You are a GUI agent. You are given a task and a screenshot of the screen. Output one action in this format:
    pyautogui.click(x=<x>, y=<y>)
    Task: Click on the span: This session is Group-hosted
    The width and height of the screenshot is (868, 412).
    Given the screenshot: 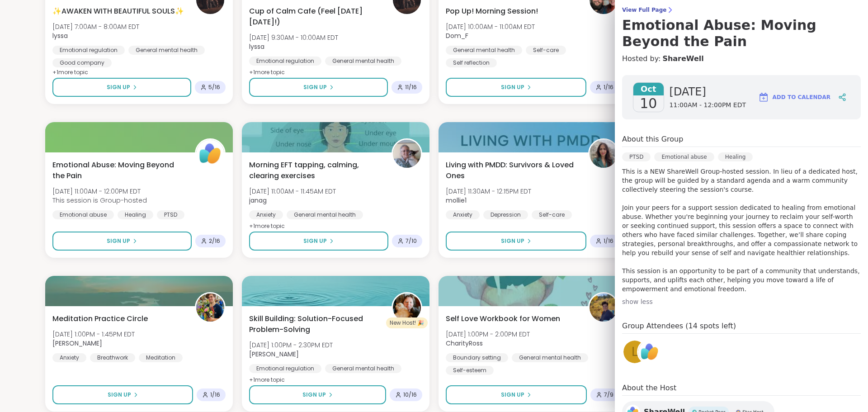 What is the action you would take?
    pyautogui.click(x=99, y=200)
    